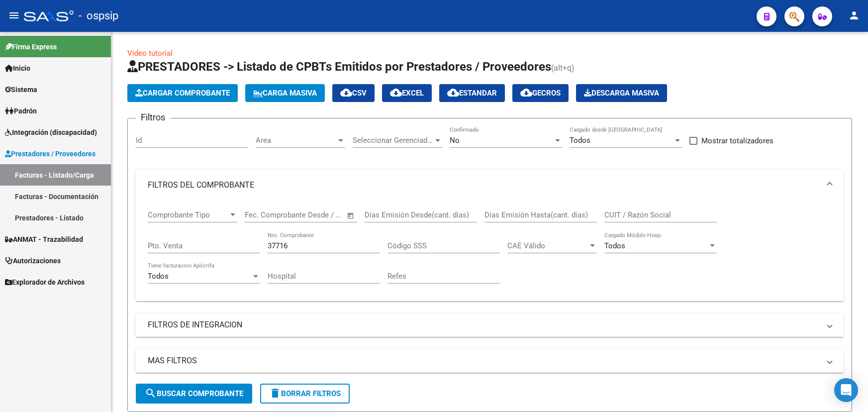 Image resolution: width=868 pixels, height=412 pixels. I want to click on mat-panel-title: FILTROS DE INTEGRACION, so click(484, 325).